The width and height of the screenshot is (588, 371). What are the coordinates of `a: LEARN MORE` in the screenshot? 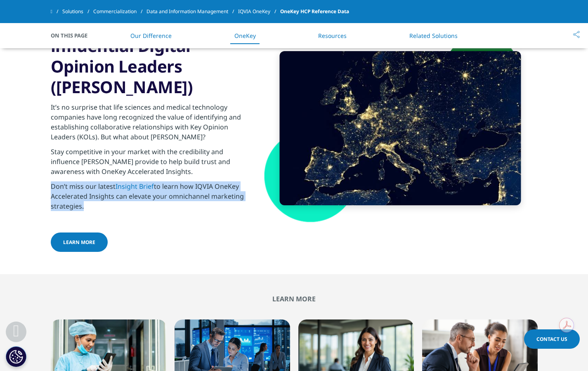 It's located at (79, 242).